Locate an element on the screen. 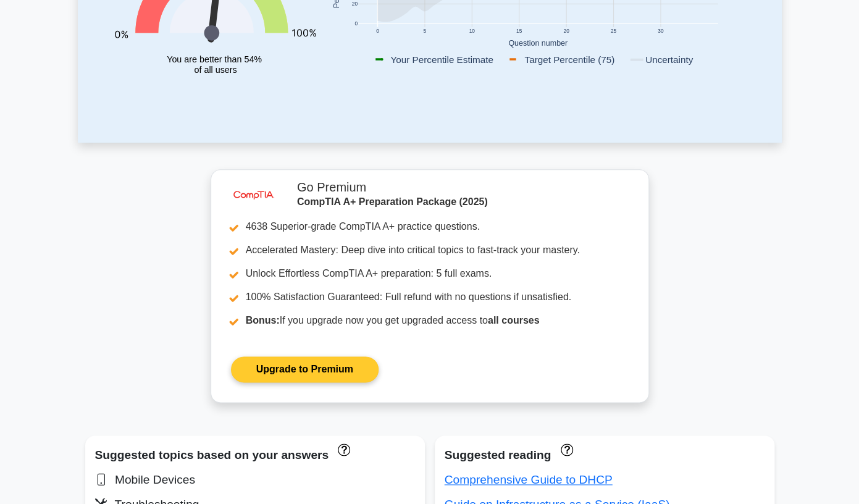 This screenshot has height=504, width=859. text: 5 is located at coordinates (425, 31).